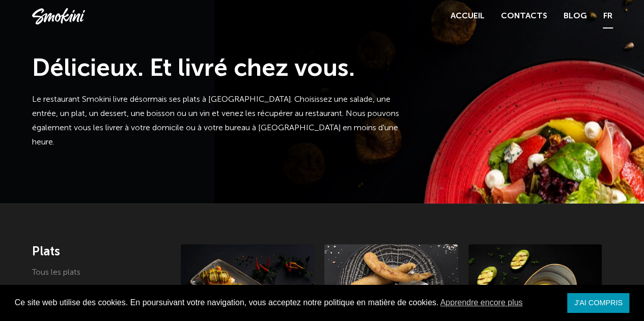  Describe the element at coordinates (524, 16) in the screenshot. I see `a: Contacts` at that location.